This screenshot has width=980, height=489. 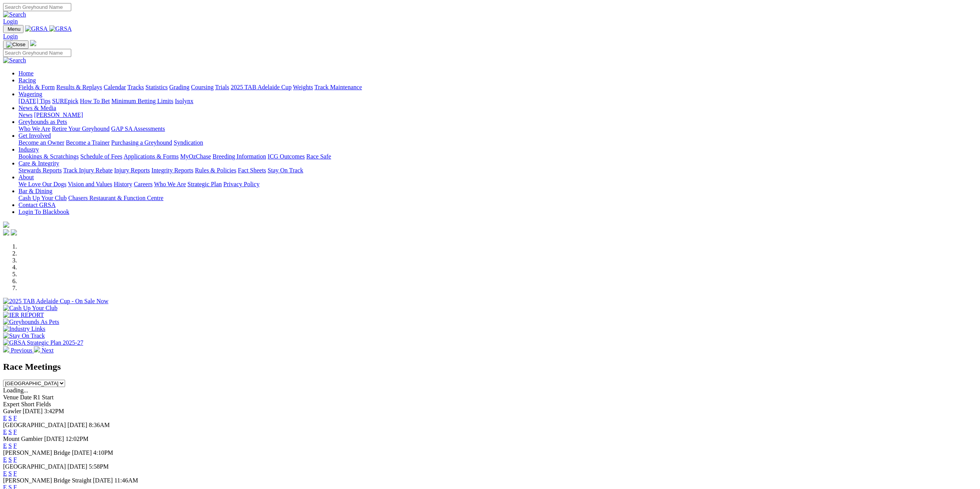 I want to click on div: Get Involved, so click(x=497, y=143).